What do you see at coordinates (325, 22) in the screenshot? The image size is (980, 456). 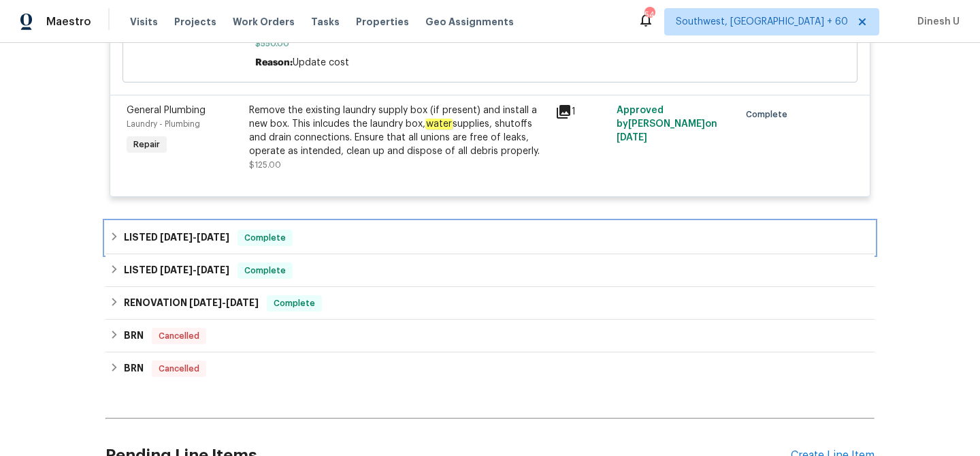 I see `span: Tasks` at bounding box center [325, 22].